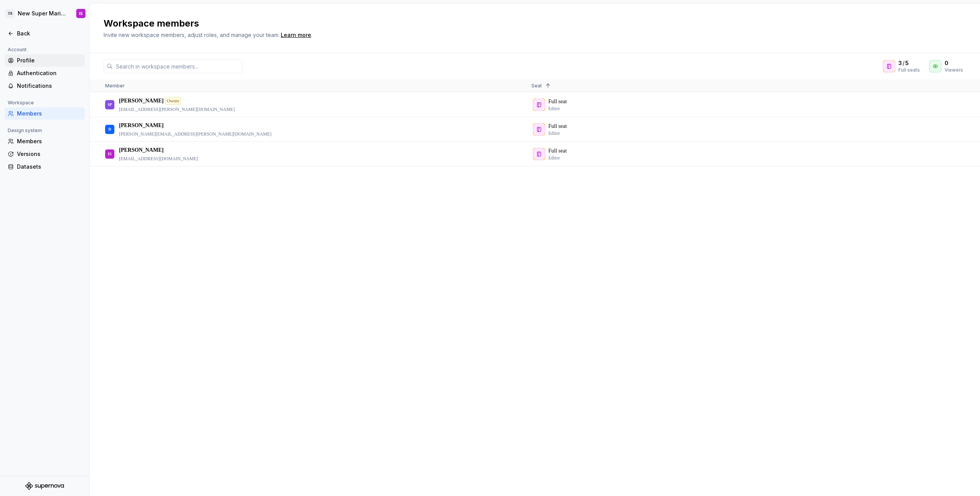  What do you see at coordinates (45, 154) in the screenshot?
I see `a: Versions` at bounding box center [45, 154].